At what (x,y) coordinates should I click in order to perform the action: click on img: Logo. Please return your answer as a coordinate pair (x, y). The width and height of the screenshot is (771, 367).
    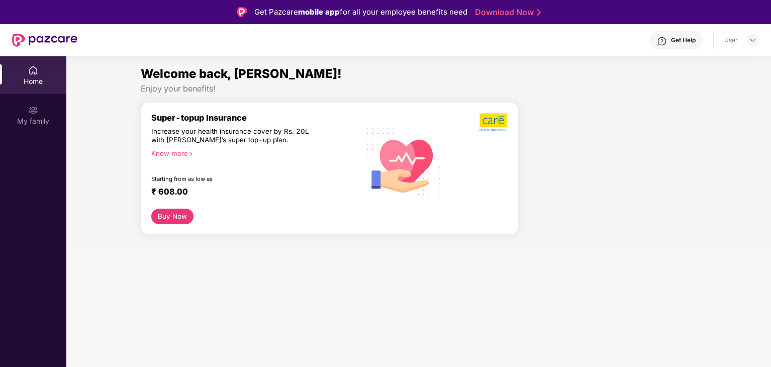
    Looking at the image, I should click on (242, 12).